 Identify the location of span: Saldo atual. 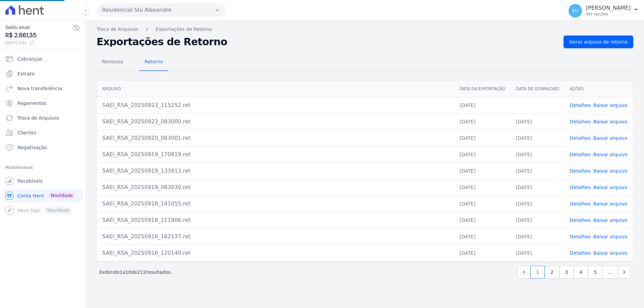
(39, 27).